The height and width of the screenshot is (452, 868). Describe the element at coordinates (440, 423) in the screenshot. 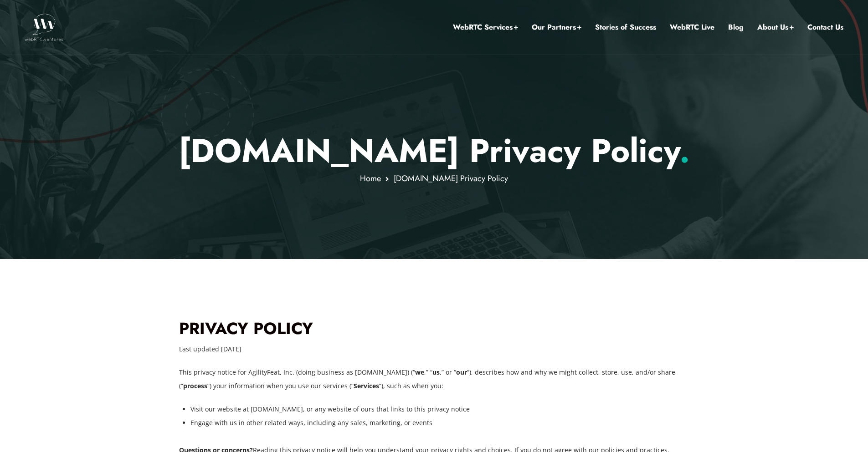

I see `li: Engage with us in other related ways, including any sales, marketing, or events` at that location.